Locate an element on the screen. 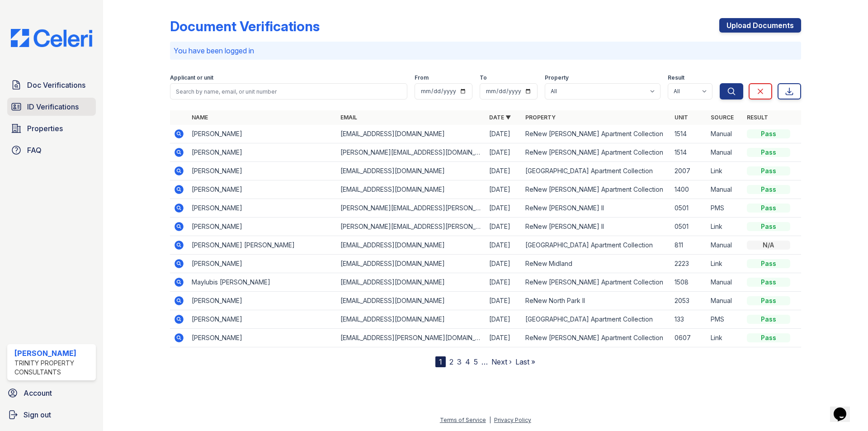  a: 3 is located at coordinates (459, 362).